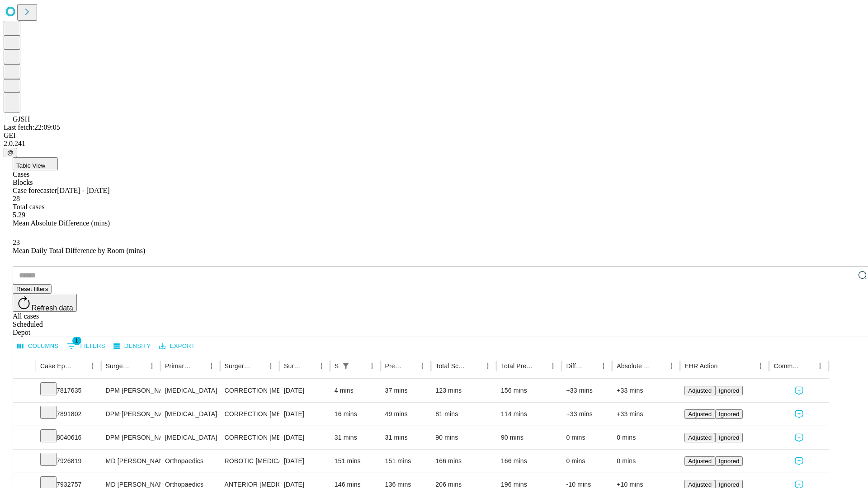 Image resolution: width=868 pixels, height=488 pixels. I want to click on div: 1 active filter, so click(346, 366).